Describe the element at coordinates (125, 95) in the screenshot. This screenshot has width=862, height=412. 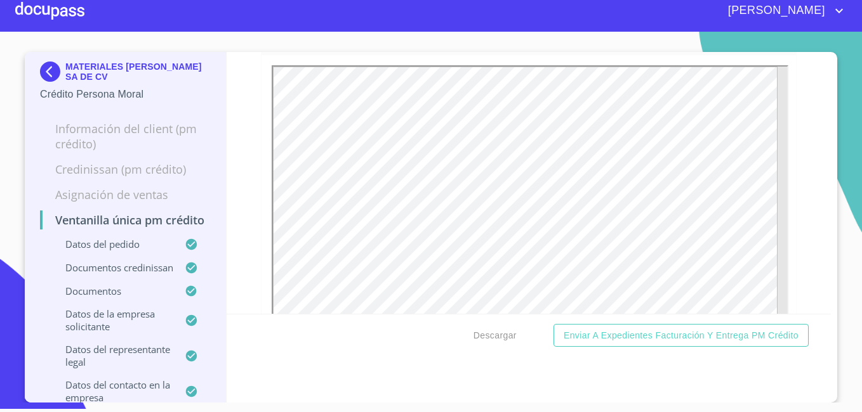
I see `p: Crédito Persona Moral` at that location.